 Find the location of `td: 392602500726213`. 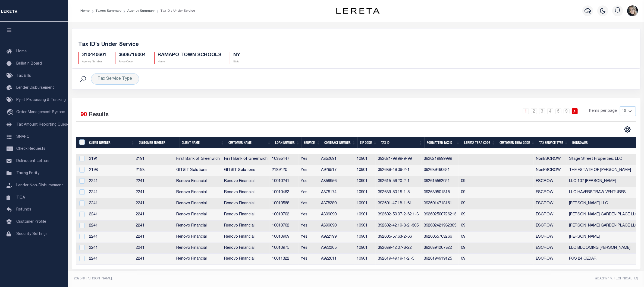

td: 392602500726213 is located at coordinates (440, 215).